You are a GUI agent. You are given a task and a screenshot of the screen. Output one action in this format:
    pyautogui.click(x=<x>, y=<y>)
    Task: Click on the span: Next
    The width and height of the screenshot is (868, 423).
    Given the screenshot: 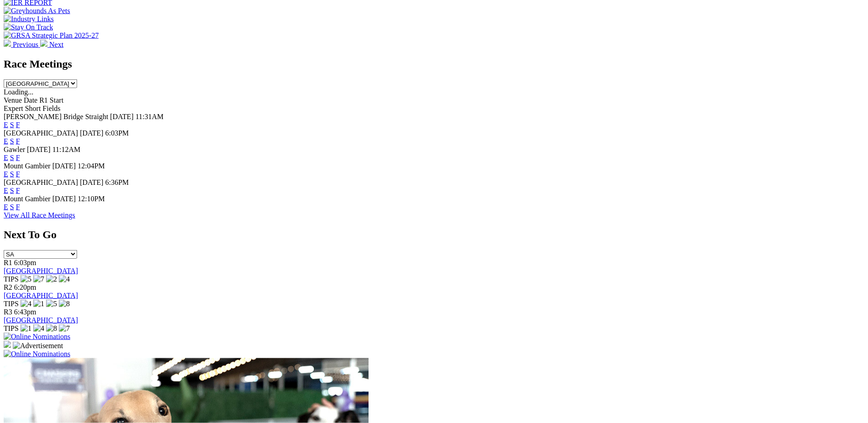 What is the action you would take?
    pyautogui.click(x=56, y=44)
    